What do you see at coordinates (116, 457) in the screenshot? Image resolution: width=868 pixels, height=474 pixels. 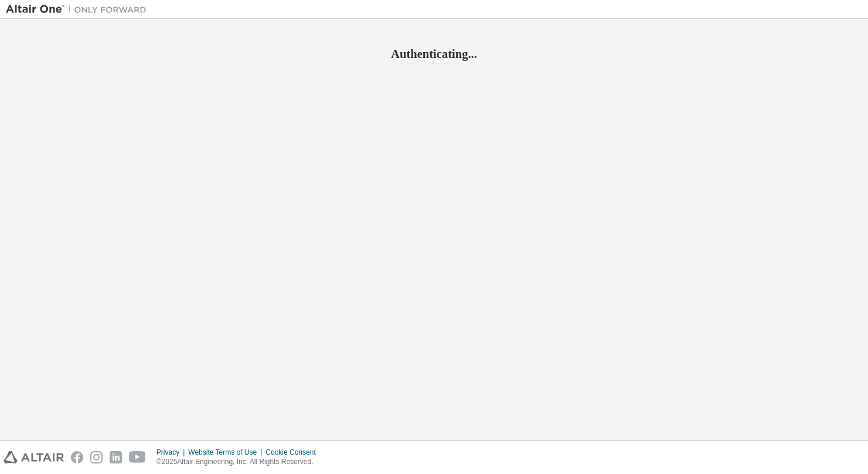 I see `img: linkedin.svg` at bounding box center [116, 457].